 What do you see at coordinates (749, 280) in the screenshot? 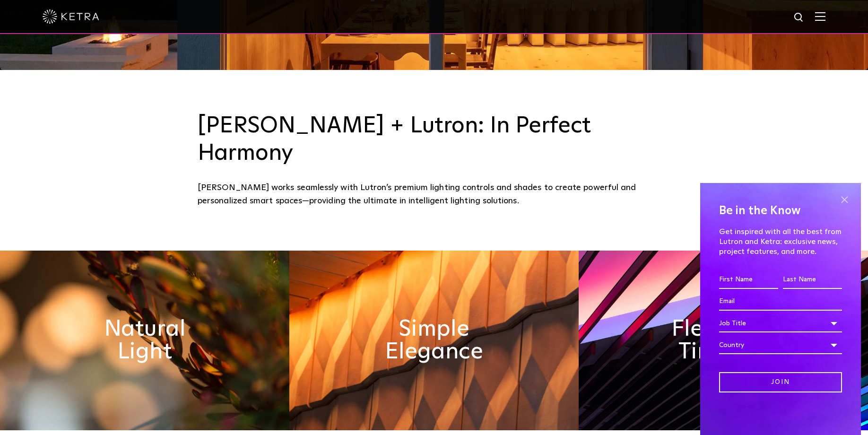
I see `input: First Name` at bounding box center [749, 280].